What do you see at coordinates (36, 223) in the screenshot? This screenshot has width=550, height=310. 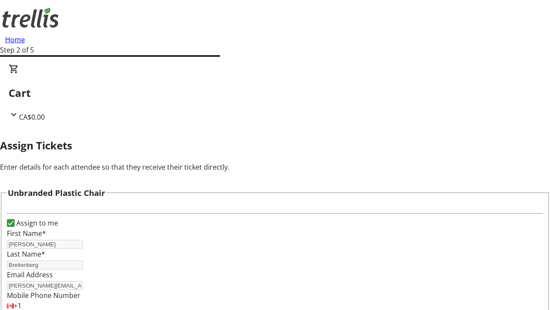 I see `label: Assign to me` at bounding box center [36, 223].